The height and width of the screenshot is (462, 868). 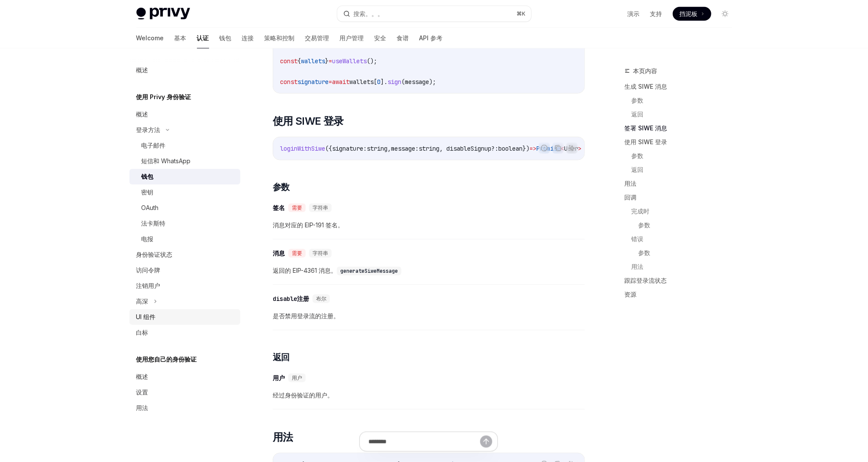 I want to click on div: 登录方法, so click(x=149, y=130).